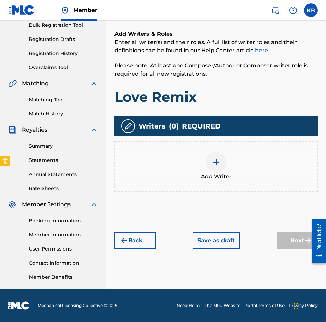  What do you see at coordinates (35, 83) in the screenshot?
I see `span: Matching` at bounding box center [35, 83].